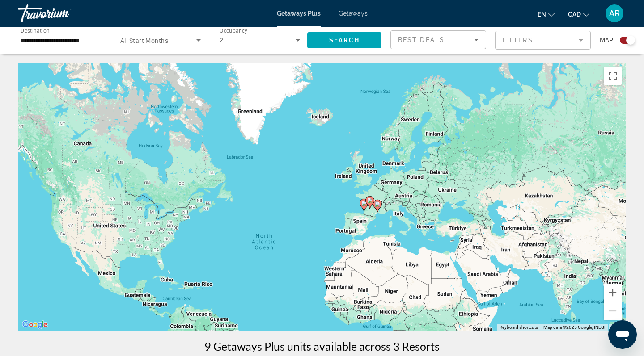  I want to click on button: User Menu, so click(614, 13).